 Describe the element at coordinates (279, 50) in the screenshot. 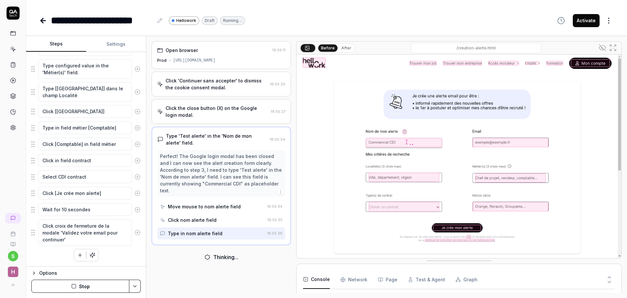

I see `time: 16:55:11` at that location.